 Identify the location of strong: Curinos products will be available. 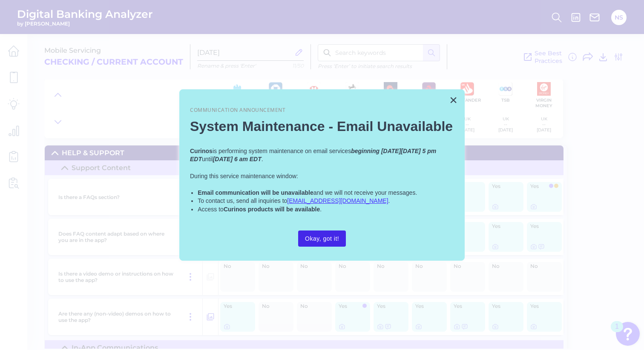
(271, 209).